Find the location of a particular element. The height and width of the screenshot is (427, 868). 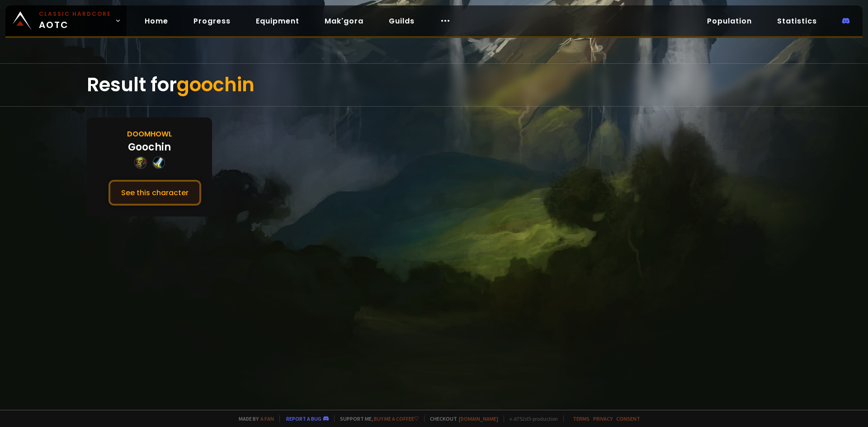

a: Privacy is located at coordinates (602, 418).